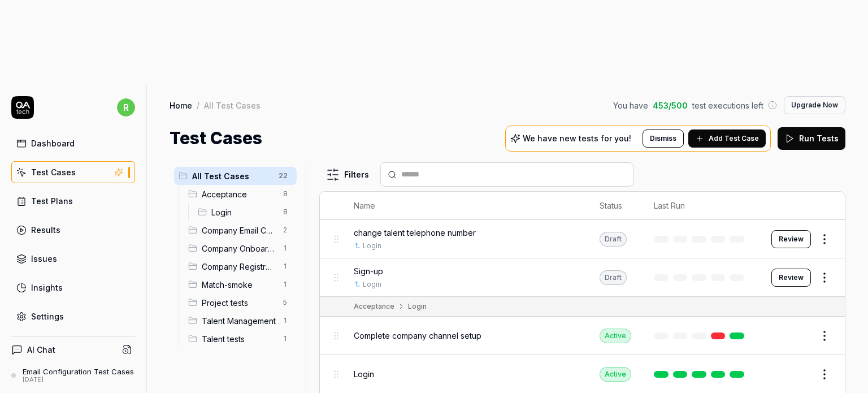 The height and width of the screenshot is (393, 868). I want to click on div: Insights, so click(47, 287).